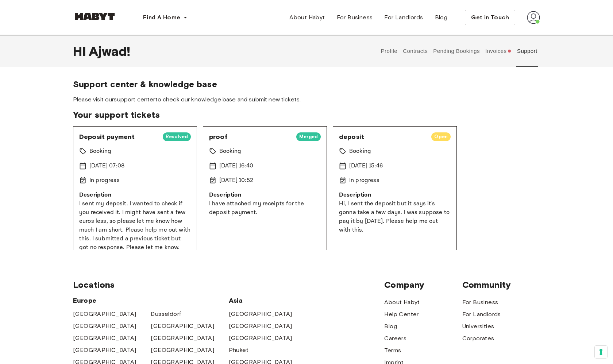 This screenshot has height=364, width=613. What do you see at coordinates (250, 137) in the screenshot?
I see `span: proof` at bounding box center [250, 137].